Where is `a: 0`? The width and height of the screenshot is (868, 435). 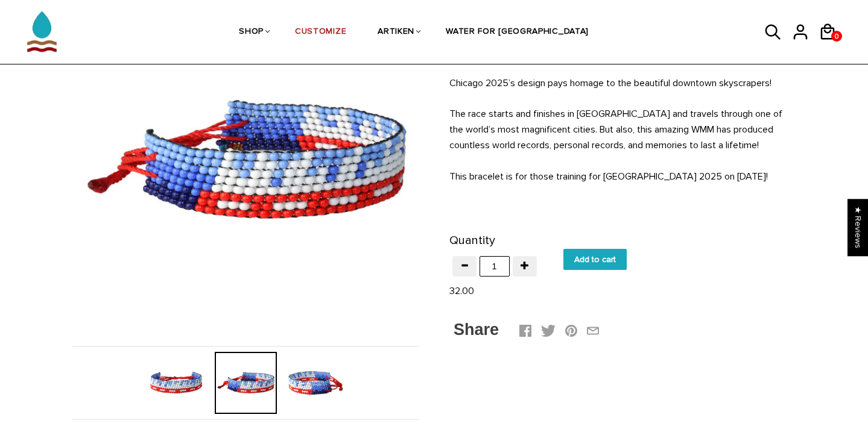 a: 0 is located at coordinates (836, 36).